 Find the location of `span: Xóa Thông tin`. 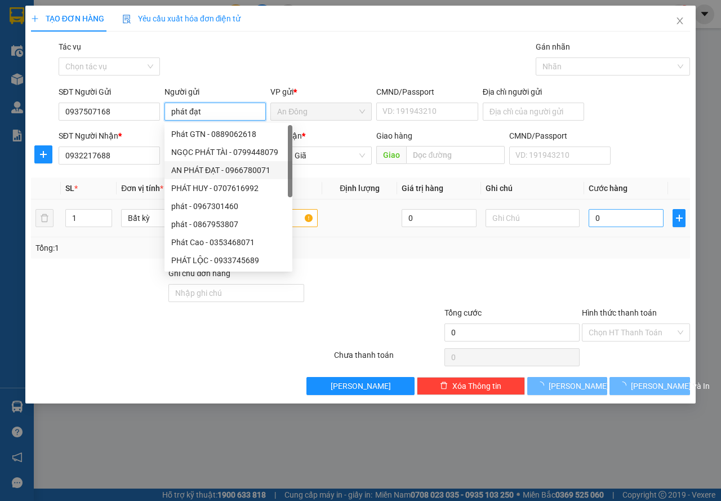

span: Xóa Thông tin is located at coordinates (477, 386).